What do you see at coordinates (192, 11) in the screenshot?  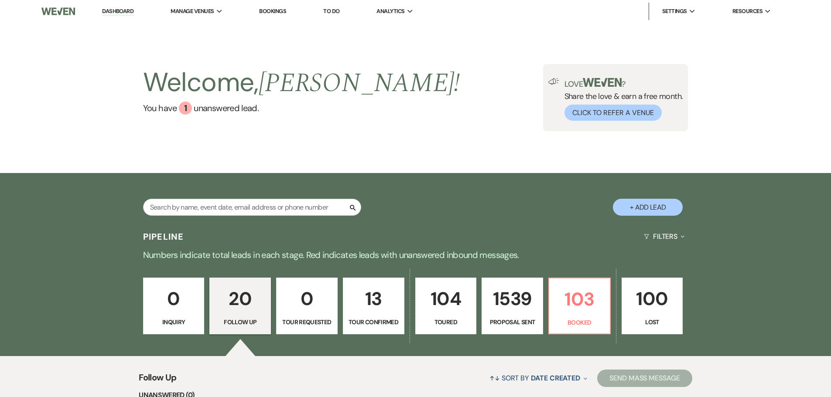 I see `span: Manage Venues` at bounding box center [192, 11].